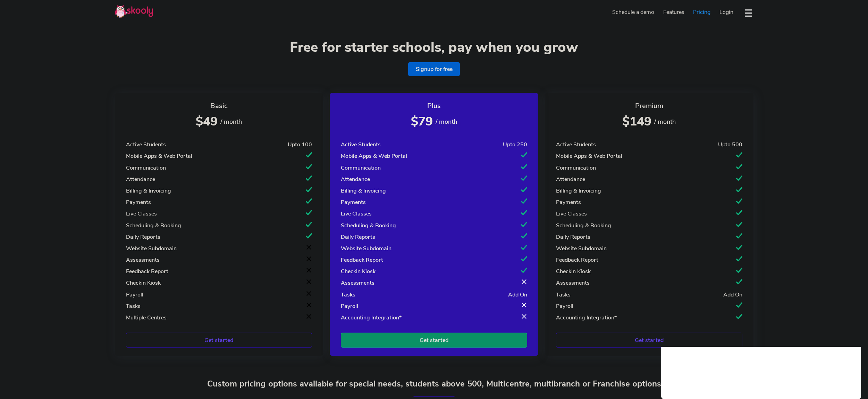 This screenshot has height=399, width=868. I want to click on div: Upto 250, so click(515, 144).